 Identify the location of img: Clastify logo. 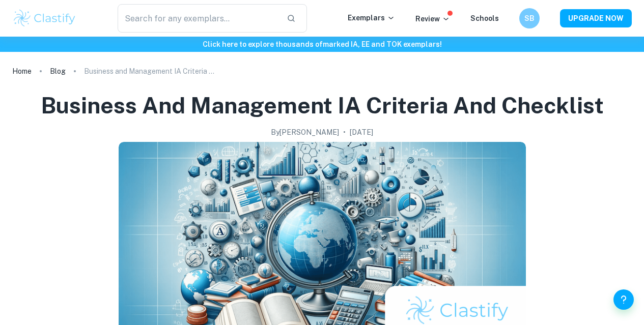
(44, 19).